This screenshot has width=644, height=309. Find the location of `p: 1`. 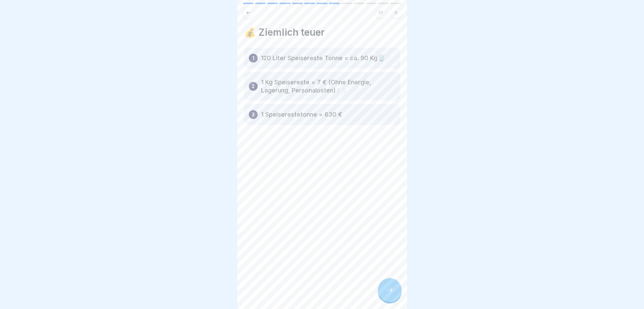

p: 1 is located at coordinates (253, 58).